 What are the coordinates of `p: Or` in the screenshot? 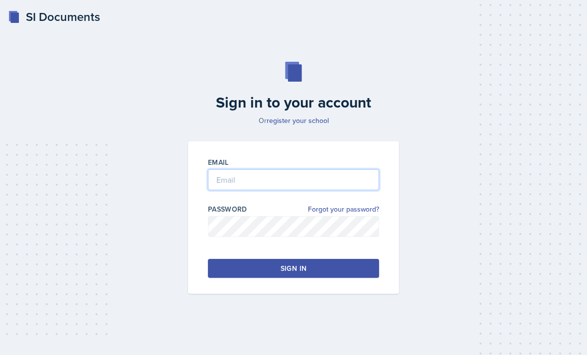 It's located at (294, 120).